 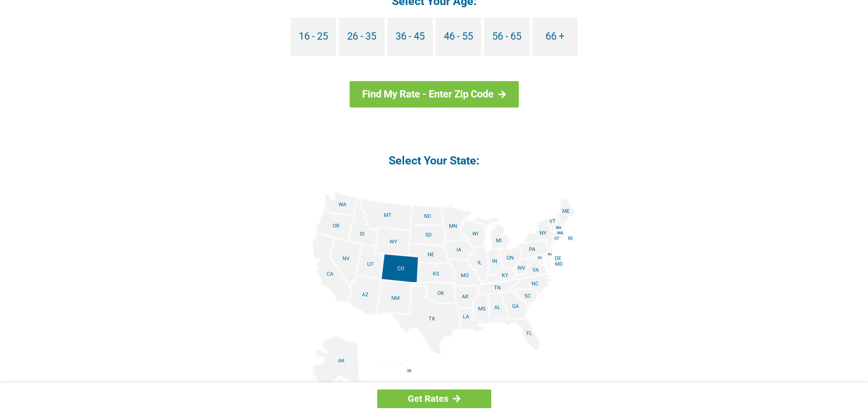 I want to click on a: 46 - 55, so click(x=459, y=36).